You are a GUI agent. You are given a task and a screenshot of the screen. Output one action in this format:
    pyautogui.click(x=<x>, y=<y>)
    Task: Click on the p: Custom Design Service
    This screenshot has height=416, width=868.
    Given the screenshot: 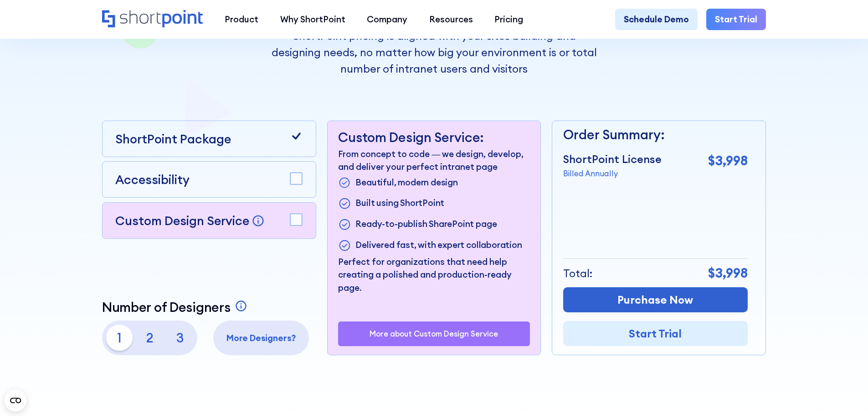 What is the action you would take?
    pyautogui.click(x=183, y=221)
    